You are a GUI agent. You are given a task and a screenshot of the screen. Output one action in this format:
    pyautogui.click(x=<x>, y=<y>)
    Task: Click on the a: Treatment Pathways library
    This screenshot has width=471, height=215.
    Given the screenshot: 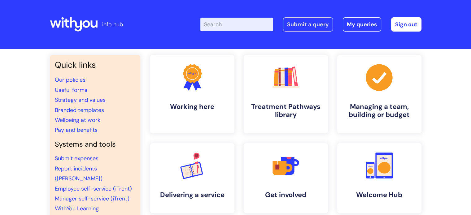 What is the action you would take?
    pyautogui.click(x=286, y=94)
    